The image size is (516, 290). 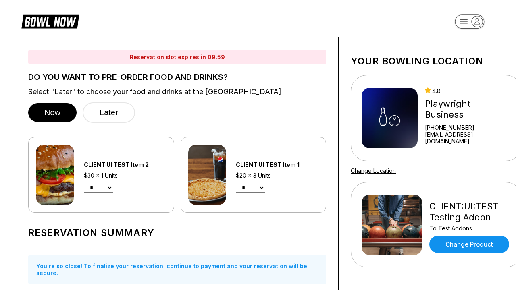 What do you see at coordinates (177, 270) in the screenshot?
I see `div: You're so close! To finalize your reservation, continue to payment and your reservation will be s...` at bounding box center [177, 270].